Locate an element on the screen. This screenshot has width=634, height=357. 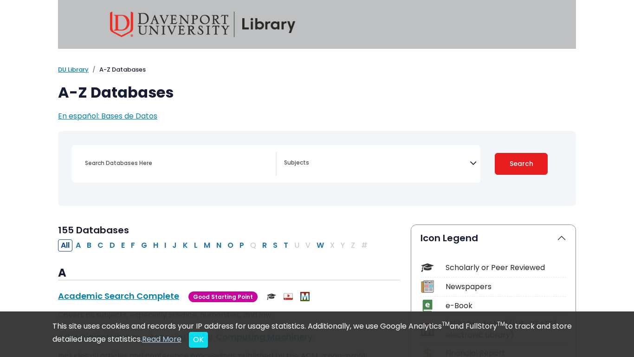
img: MeL (Michigan electronic Library) is located at coordinates (305, 296).